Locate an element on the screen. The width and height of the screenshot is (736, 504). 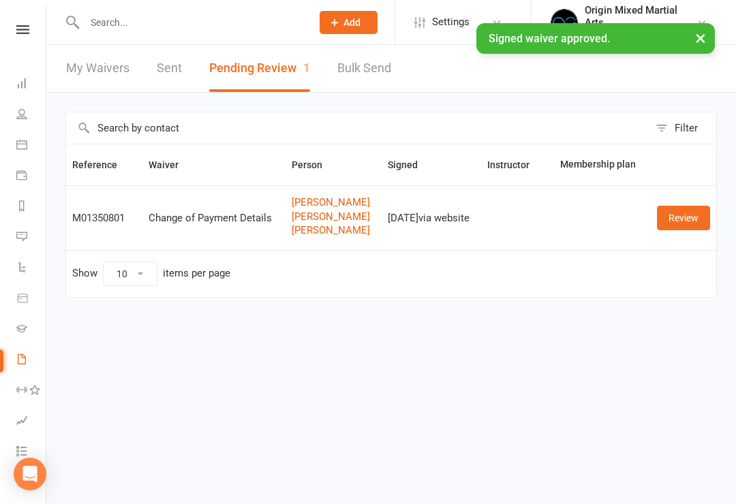
a: Review is located at coordinates (684, 218).